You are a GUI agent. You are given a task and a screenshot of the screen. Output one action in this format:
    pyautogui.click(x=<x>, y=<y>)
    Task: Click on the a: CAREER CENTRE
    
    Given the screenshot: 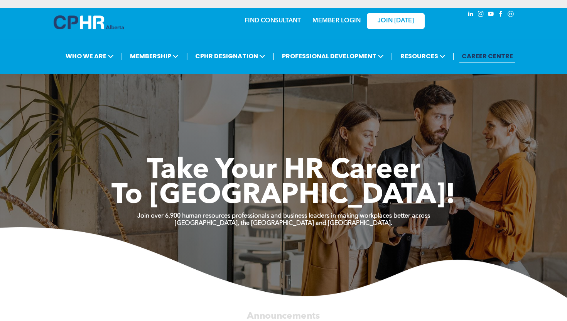 What is the action you would take?
    pyautogui.click(x=487, y=56)
    